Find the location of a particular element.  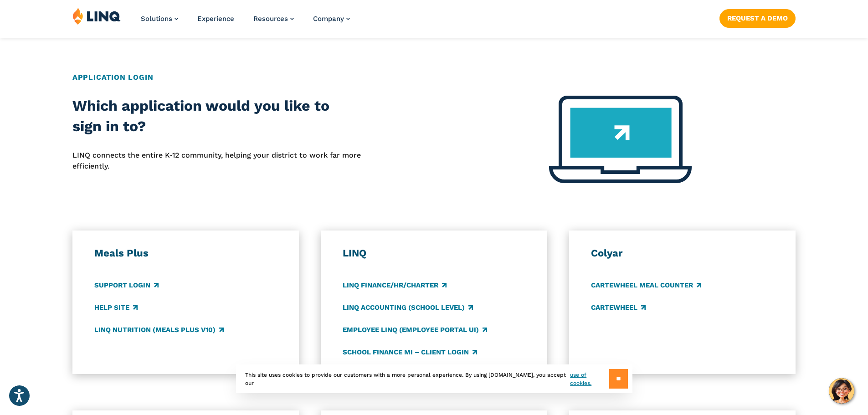

a: Resources is located at coordinates (273, 19).